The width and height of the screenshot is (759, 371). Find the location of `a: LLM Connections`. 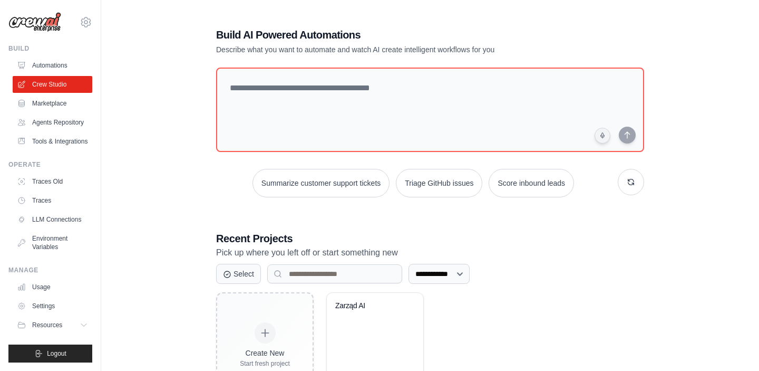

a: LLM Connections is located at coordinates (52, 219).